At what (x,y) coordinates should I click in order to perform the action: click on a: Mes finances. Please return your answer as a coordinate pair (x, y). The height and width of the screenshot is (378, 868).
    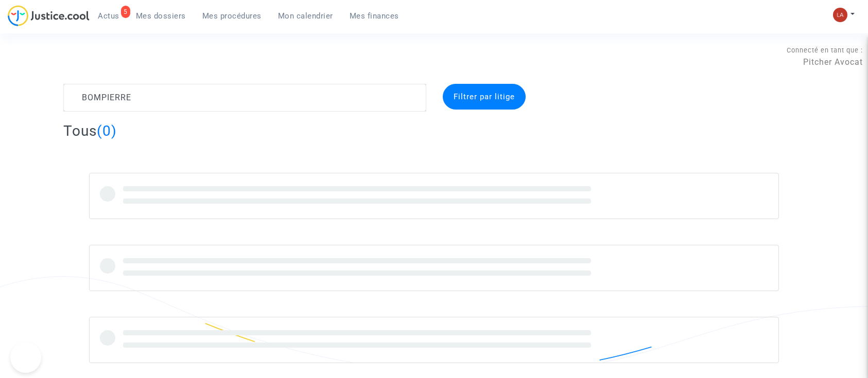
    Looking at the image, I should click on (374, 16).